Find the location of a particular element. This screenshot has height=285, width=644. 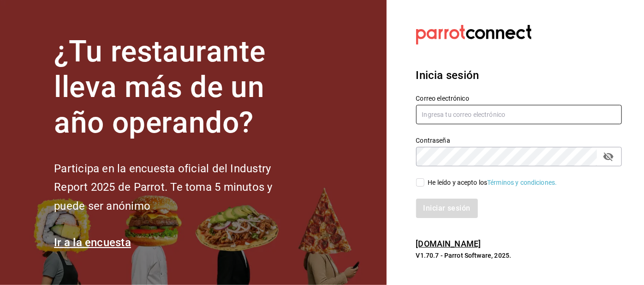

h1: ¿Tu restaurante lleva más de un año operando? is located at coordinates (179, 87).